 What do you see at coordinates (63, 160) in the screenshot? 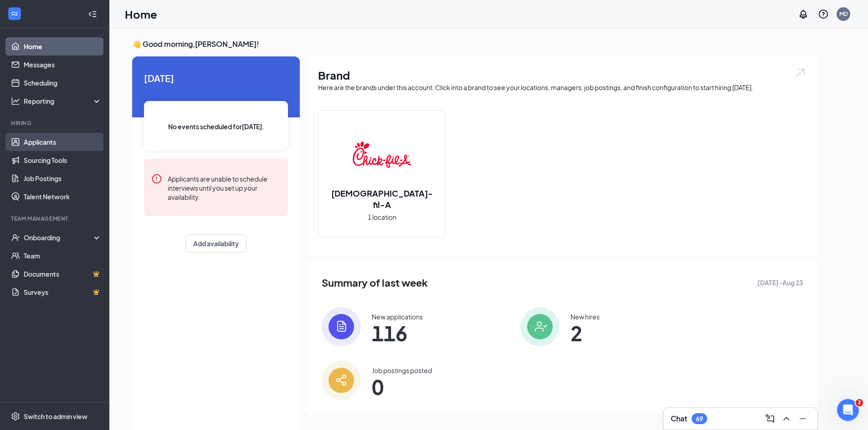
I see `a: Sourcing Tools` at bounding box center [63, 160].